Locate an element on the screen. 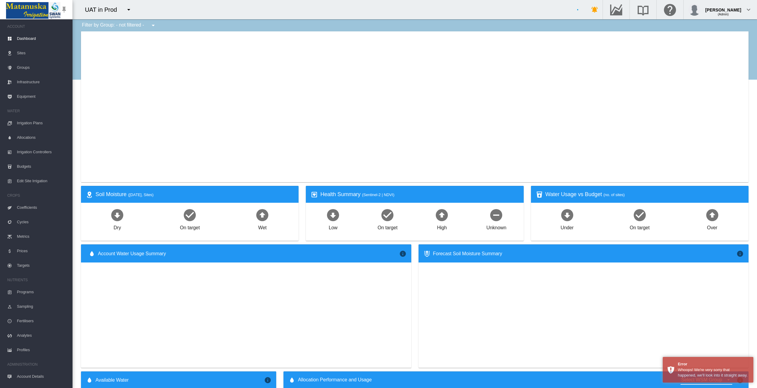 The image size is (757, 388). span: Equipment is located at coordinates (42, 97).